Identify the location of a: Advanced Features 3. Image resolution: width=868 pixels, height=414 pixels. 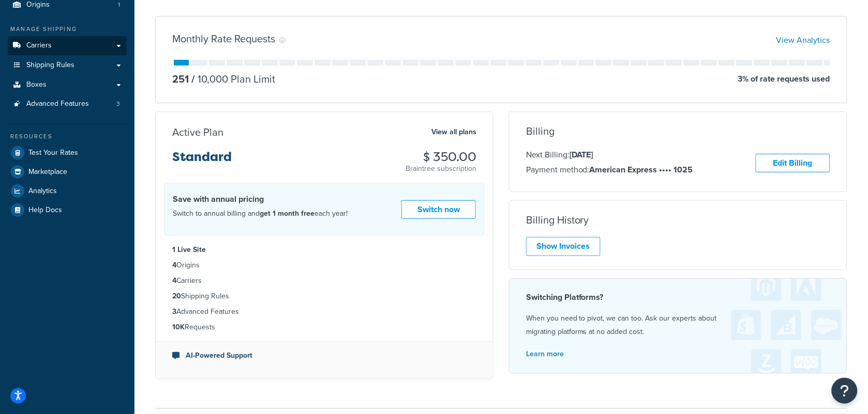
(67, 104).